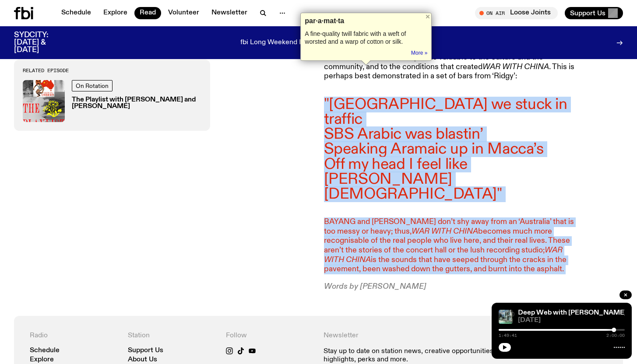 The width and height of the screenshot is (637, 364). I want to click on span: 2:00:00, so click(615, 335).